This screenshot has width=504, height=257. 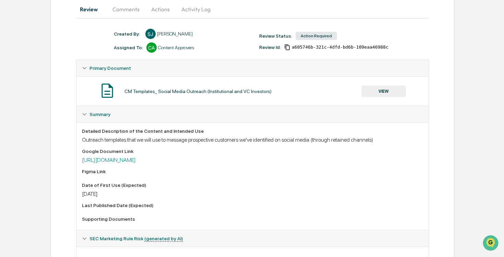 What do you see at coordinates (252, 131) in the screenshot?
I see `div: Detailed Description of the Content and Intended Use` at bounding box center [252, 131].